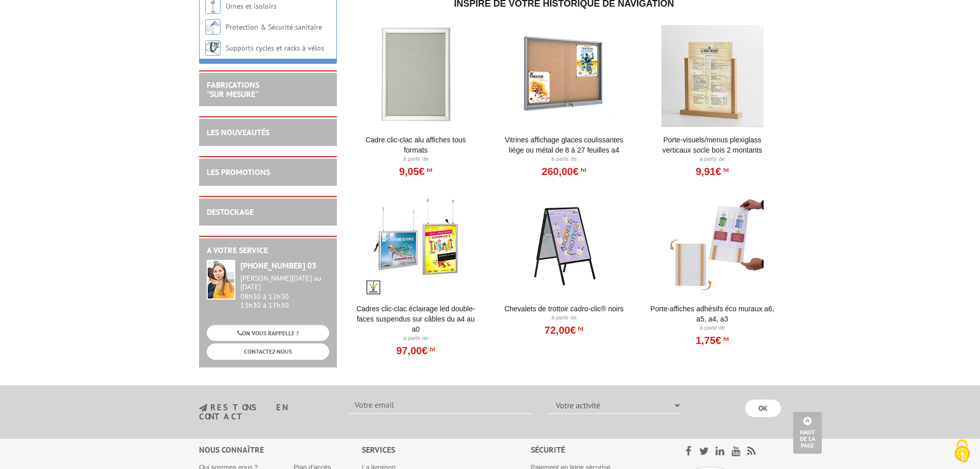 Image resolution: width=980 pixels, height=469 pixels. What do you see at coordinates (285, 291) in the screenshot?
I see `div: 08h30 à 12h30 13h30 à 17h30` at bounding box center [285, 291].